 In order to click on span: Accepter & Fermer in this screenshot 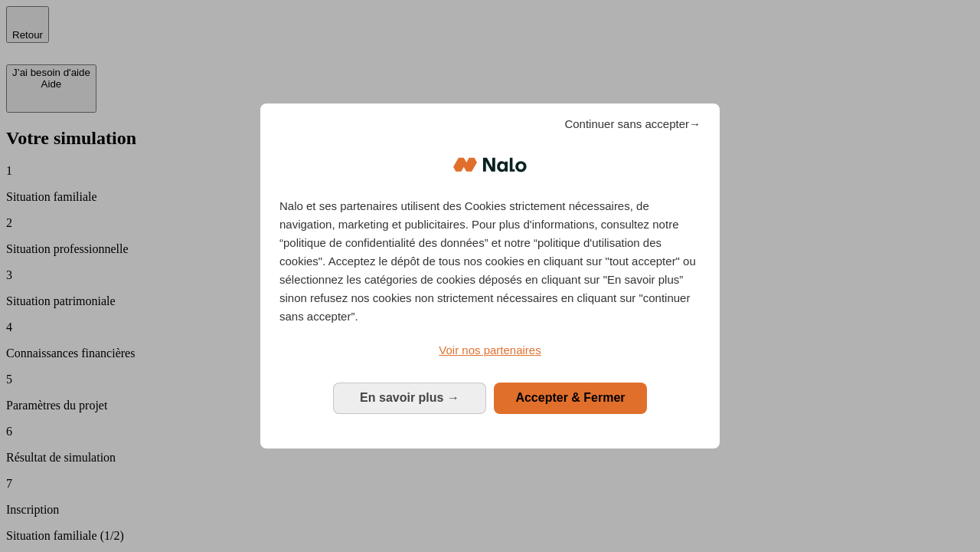, I will do `click(570, 397)`.